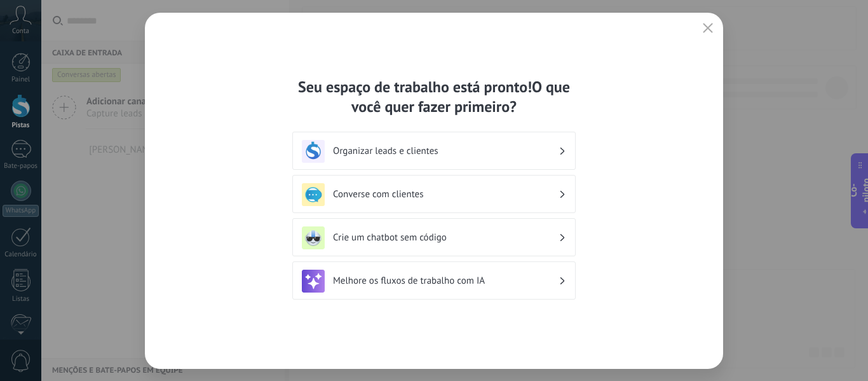 This screenshot has height=381, width=868. What do you see at coordinates (390, 238) in the screenshot?
I see `font: Crie um chatbot sem código` at bounding box center [390, 238].